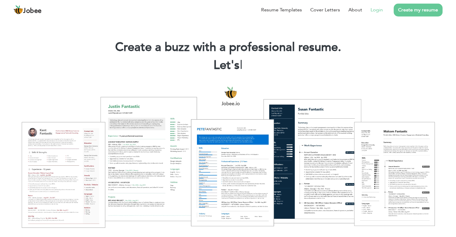 This screenshot has width=456, height=237. Describe the element at coordinates (32, 11) in the screenshot. I see `span: Jobee` at that location.